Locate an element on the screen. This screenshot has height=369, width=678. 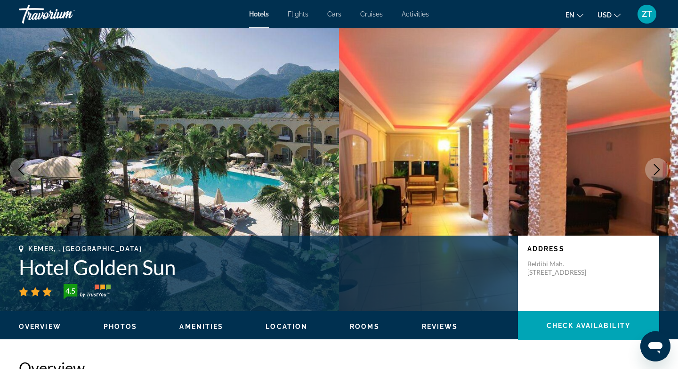
div: 4.5 is located at coordinates (70, 291).